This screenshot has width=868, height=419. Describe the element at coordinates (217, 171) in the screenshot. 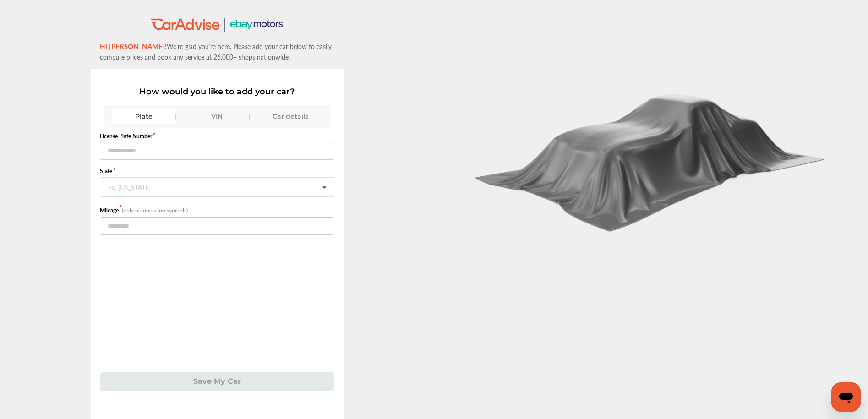

I see `label: State` at that location.